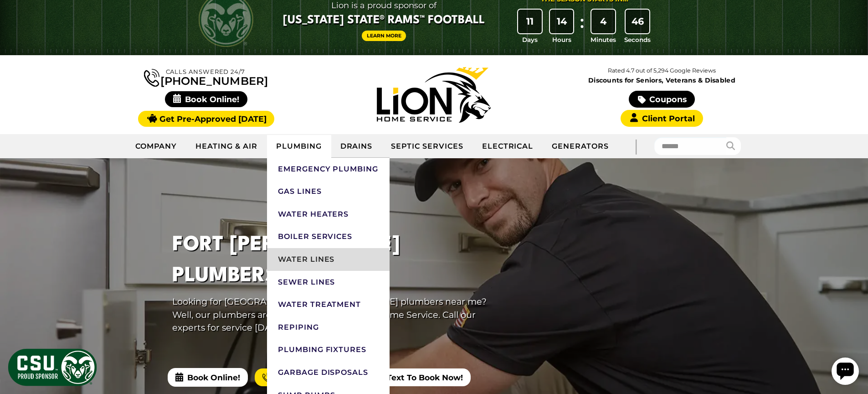 This screenshot has width=868, height=394. Describe the element at coordinates (662, 71) in the screenshot. I see `p: Rated 4.7 out of 5,294 Google Reviews` at that location.